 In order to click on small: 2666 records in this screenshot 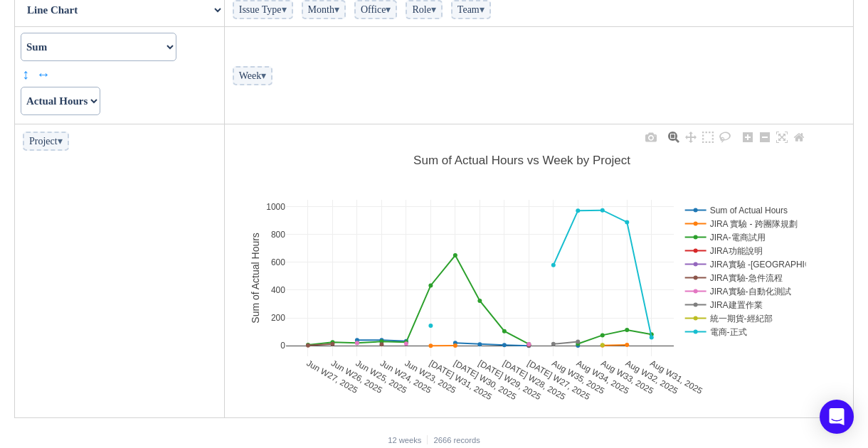, I will do `click(456, 441)`.